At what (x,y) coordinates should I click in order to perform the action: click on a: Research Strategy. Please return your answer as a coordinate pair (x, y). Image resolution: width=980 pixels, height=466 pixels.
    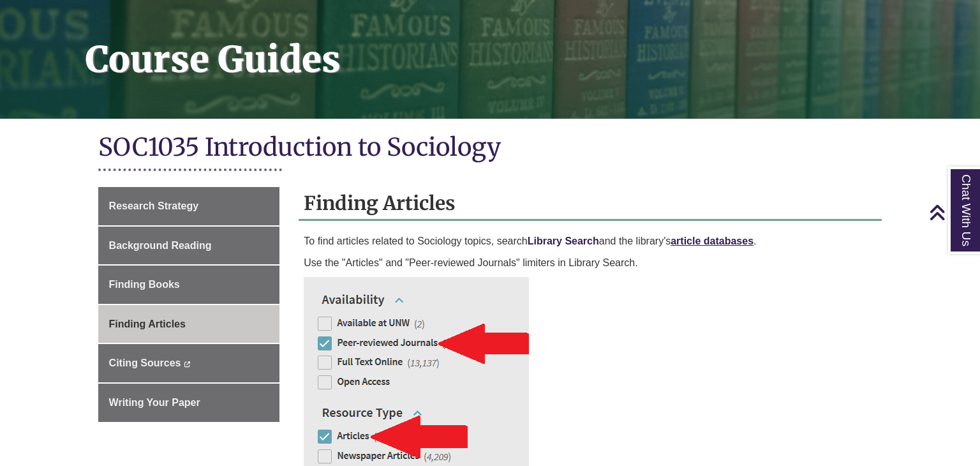
    Looking at the image, I should click on (189, 206).